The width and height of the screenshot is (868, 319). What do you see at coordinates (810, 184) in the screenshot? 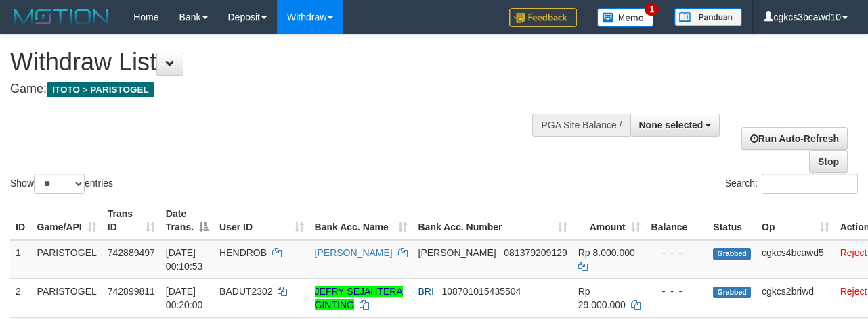
I see `input: Search:` at bounding box center [810, 184].